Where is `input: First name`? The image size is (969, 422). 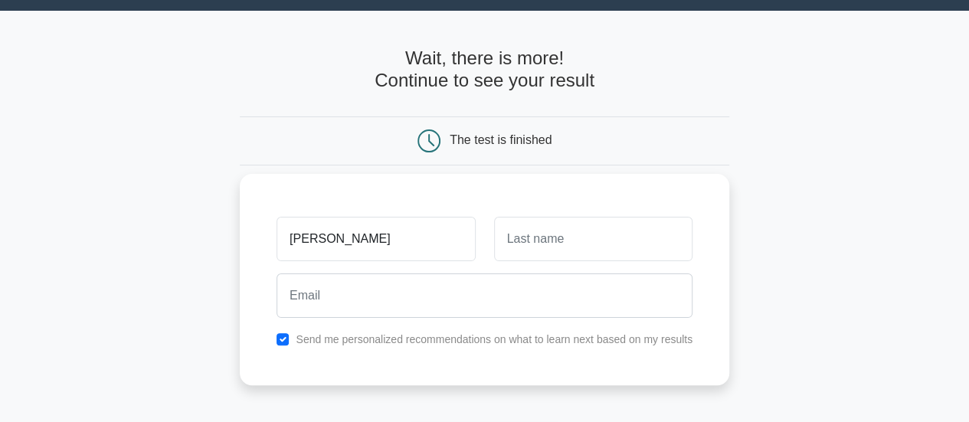
input: First name is located at coordinates (375, 239).